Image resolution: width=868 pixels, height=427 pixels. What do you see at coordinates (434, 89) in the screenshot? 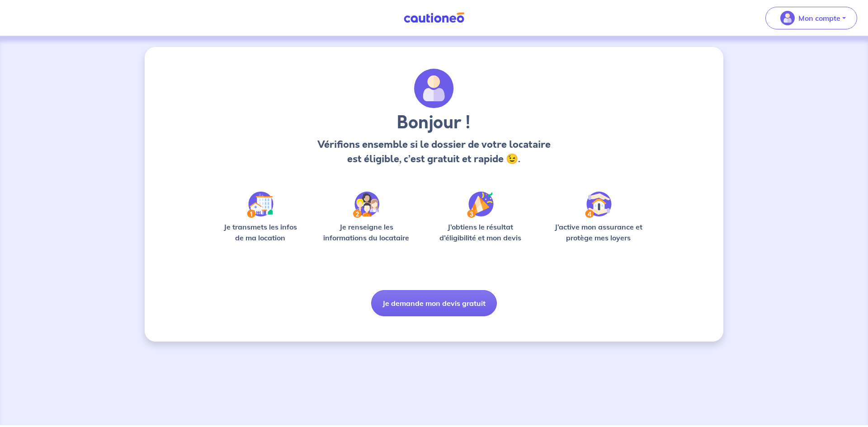
I see `img: archivate` at bounding box center [434, 89].